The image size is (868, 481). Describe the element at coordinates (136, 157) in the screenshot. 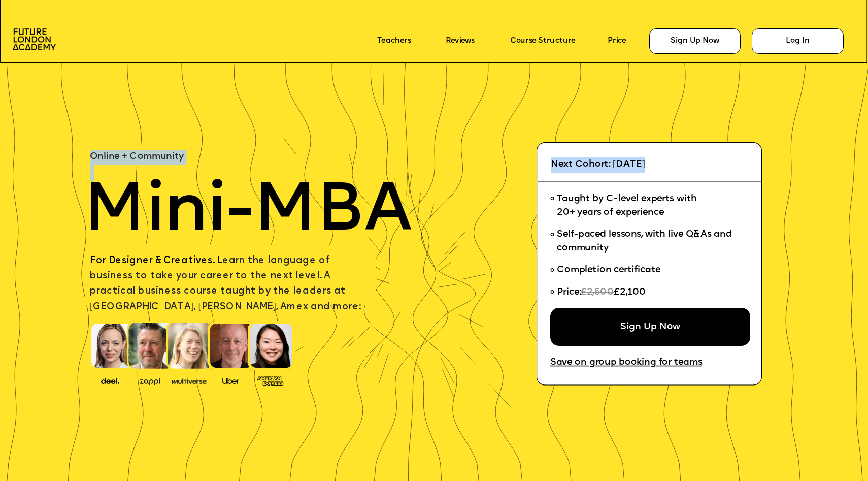

I see `span: Online + Community` at that location.